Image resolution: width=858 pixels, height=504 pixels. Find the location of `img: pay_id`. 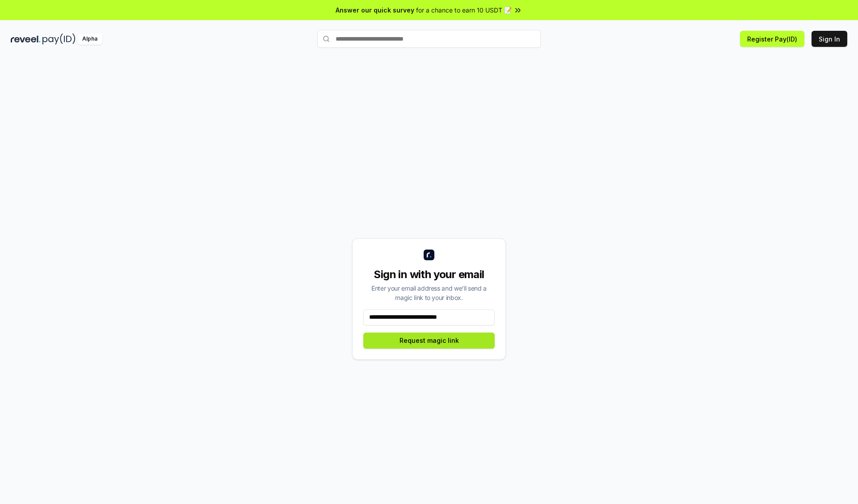

img: pay_id is located at coordinates (59, 39).